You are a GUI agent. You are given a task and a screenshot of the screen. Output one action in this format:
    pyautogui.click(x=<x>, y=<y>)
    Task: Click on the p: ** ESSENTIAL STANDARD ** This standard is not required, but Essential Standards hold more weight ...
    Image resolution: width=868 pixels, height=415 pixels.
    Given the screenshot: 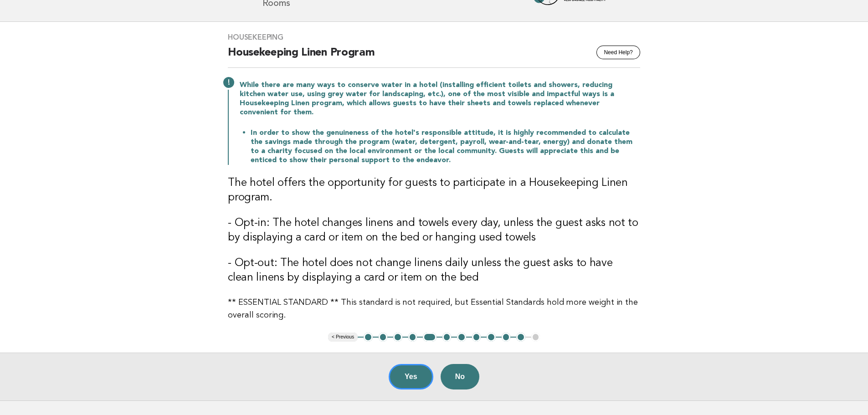 What is the action you would take?
    pyautogui.click(x=434, y=309)
    